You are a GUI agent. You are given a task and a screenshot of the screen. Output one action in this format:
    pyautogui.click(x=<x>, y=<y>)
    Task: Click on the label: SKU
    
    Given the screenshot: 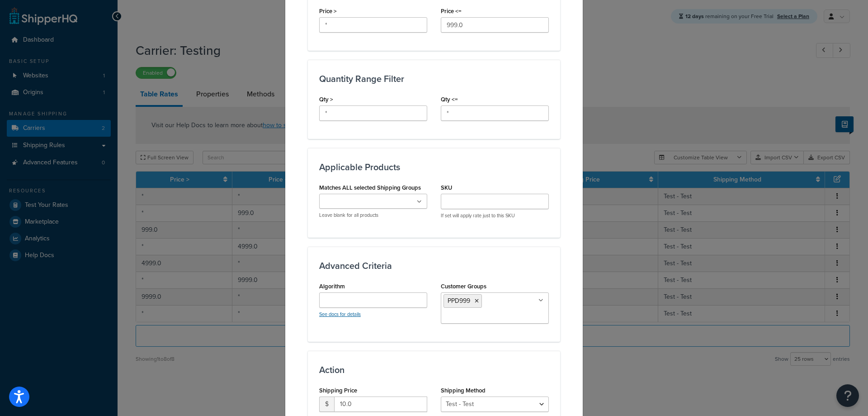 What is the action you would take?
    pyautogui.click(x=447, y=187)
    